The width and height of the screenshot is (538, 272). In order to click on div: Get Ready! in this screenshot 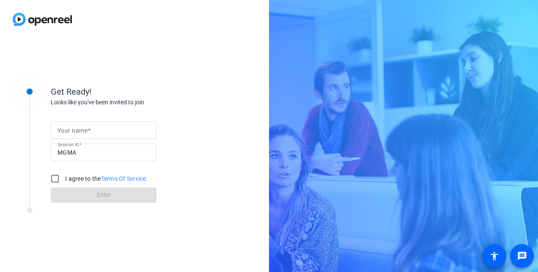, I will do `click(135, 92)`.